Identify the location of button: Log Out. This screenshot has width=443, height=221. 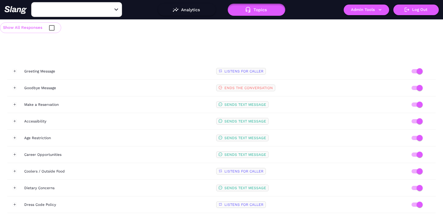
(416, 10).